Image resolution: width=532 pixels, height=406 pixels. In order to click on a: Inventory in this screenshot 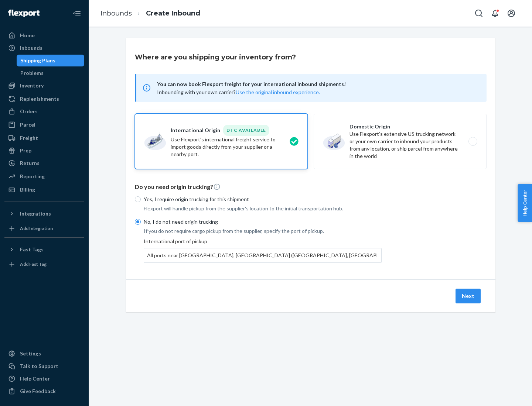, I will do `click(44, 86)`.